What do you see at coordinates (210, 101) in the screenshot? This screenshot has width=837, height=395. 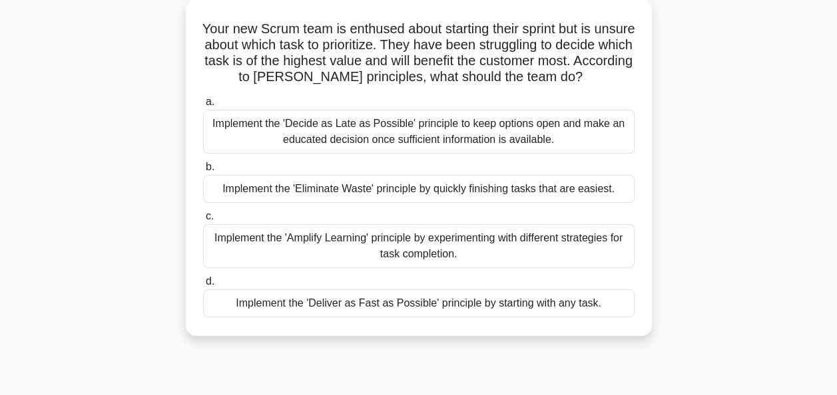 I see `span: a.` at bounding box center [210, 101].